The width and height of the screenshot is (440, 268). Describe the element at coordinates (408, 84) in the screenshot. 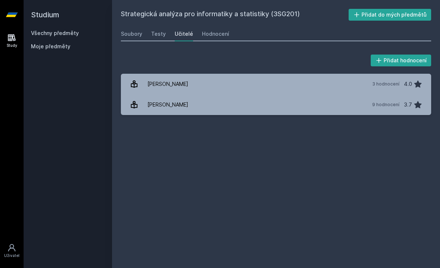

I see `div: 4.0` at that location.